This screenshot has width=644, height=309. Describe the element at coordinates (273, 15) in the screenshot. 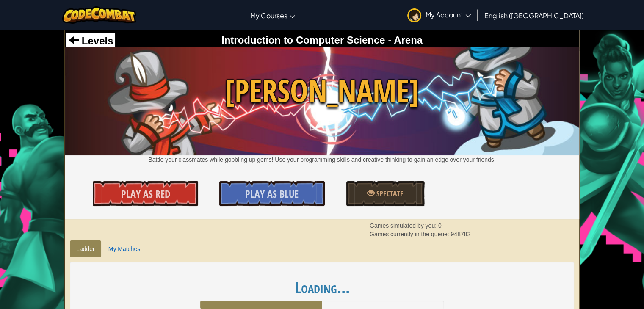

I see `a: My Courses` at that location.